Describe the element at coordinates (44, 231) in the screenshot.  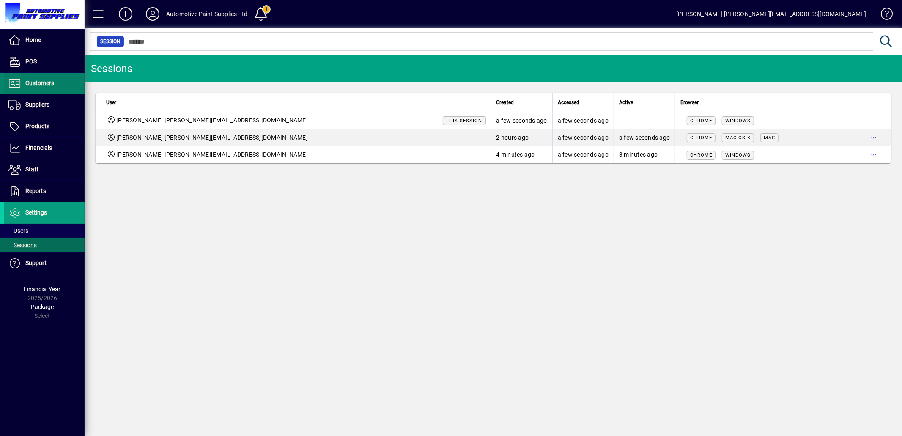
I see `a: Users` at that location.